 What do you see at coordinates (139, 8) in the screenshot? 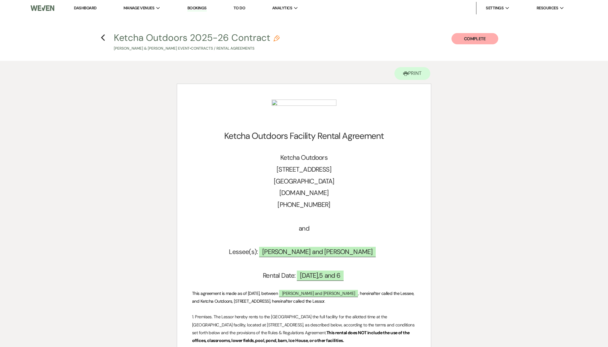
I see `span: Manage Venues` at bounding box center [139, 8].